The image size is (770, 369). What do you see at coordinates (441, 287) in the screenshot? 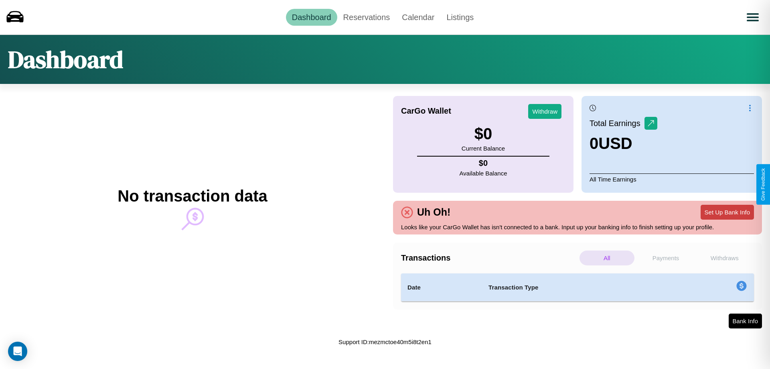
I see `h4: Date` at bounding box center [441, 287].